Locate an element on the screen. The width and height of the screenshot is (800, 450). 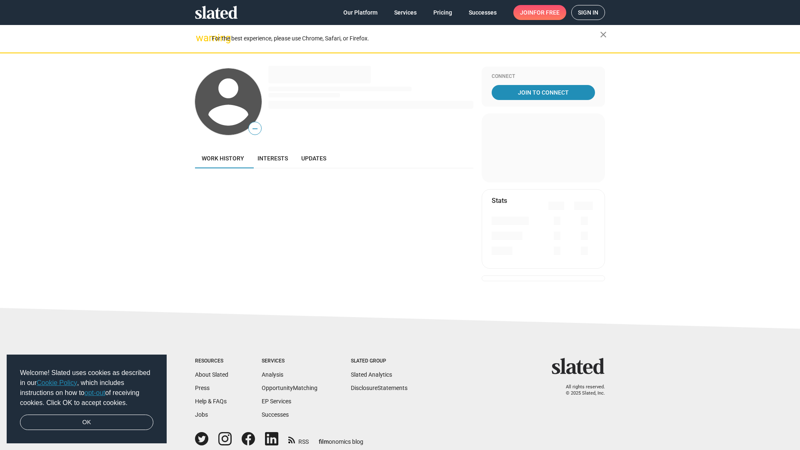
a: Our Platform is located at coordinates (361, 13).